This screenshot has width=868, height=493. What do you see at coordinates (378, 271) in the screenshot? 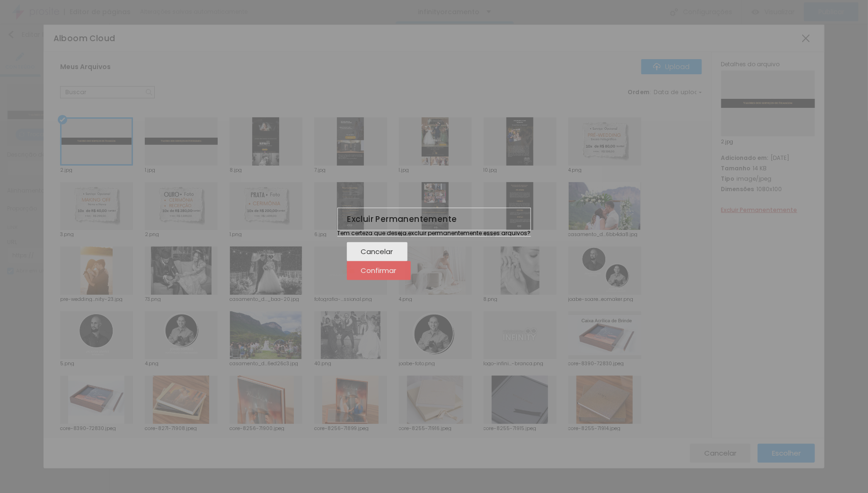
I see `button: Confirmar` at bounding box center [378, 271].